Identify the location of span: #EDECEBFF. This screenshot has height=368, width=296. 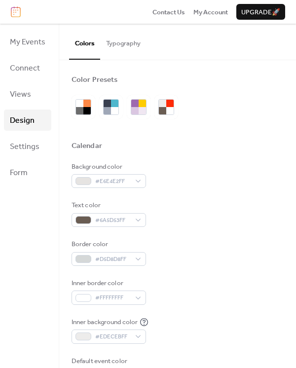
(112, 337).